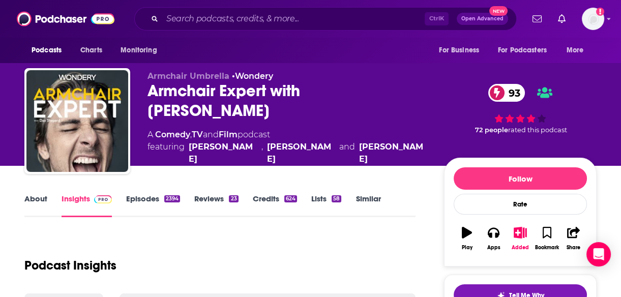 The height and width of the screenshot is (297, 621). I want to click on div: Play, so click(467, 248).